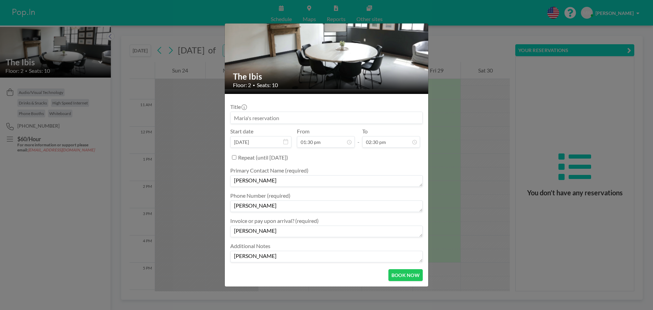 The image size is (653, 310). I want to click on label: Invoice or pay upon arrival? (required), so click(274, 221).